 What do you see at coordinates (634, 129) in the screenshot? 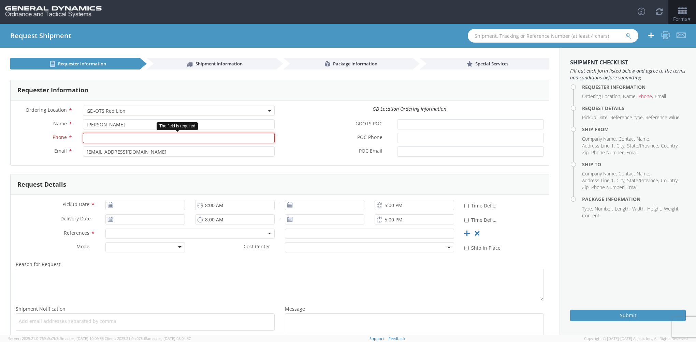
I see `h4: Ship From` at bounding box center [634, 129].